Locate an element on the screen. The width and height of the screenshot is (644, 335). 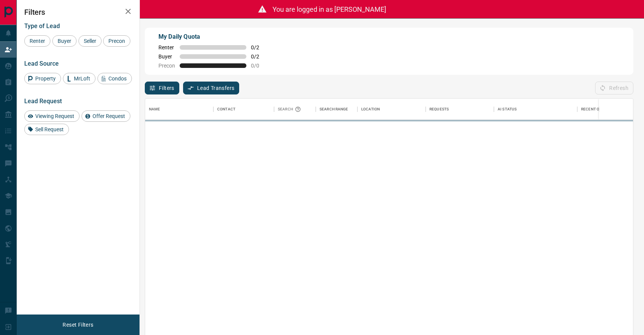
button: Filters is located at coordinates (162, 88).